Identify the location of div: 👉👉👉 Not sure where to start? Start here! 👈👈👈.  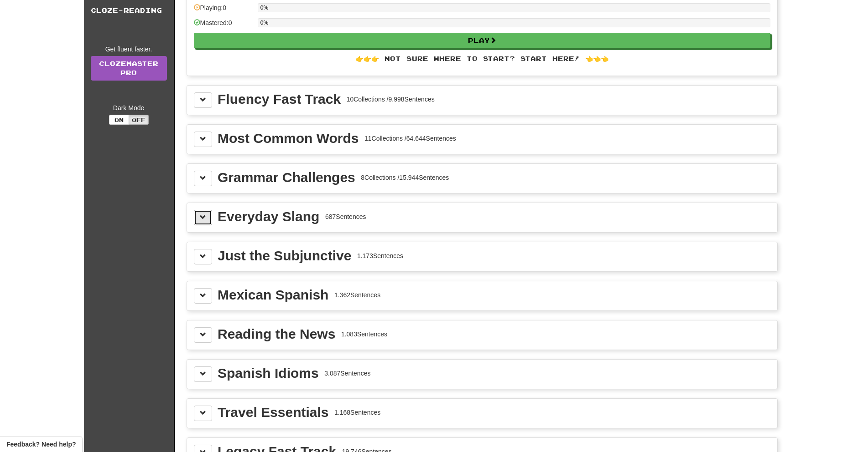
(482, 59).